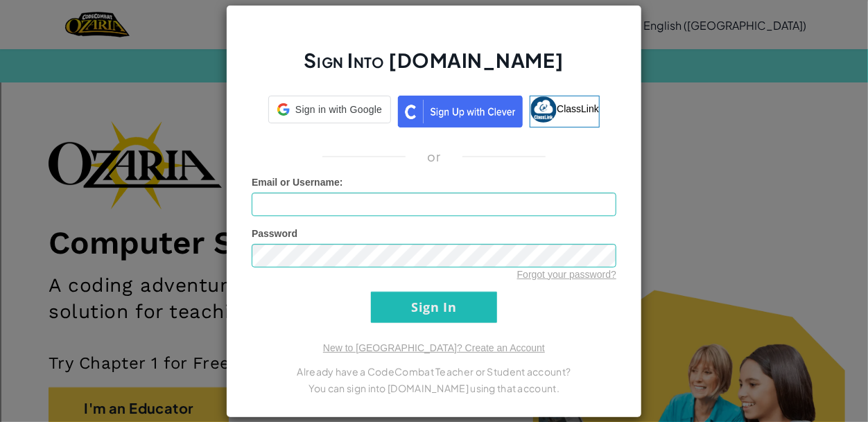 This screenshot has width=868, height=422. Describe the element at coordinates (434, 24) in the screenshot. I see `div: Sort New > Old` at that location.